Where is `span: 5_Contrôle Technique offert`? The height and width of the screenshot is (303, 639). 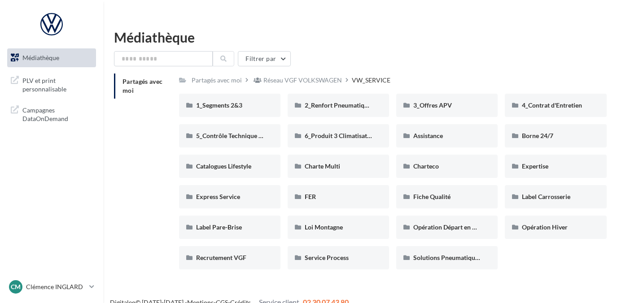 span: 5_Contrôle Technique offert is located at coordinates (235, 135).